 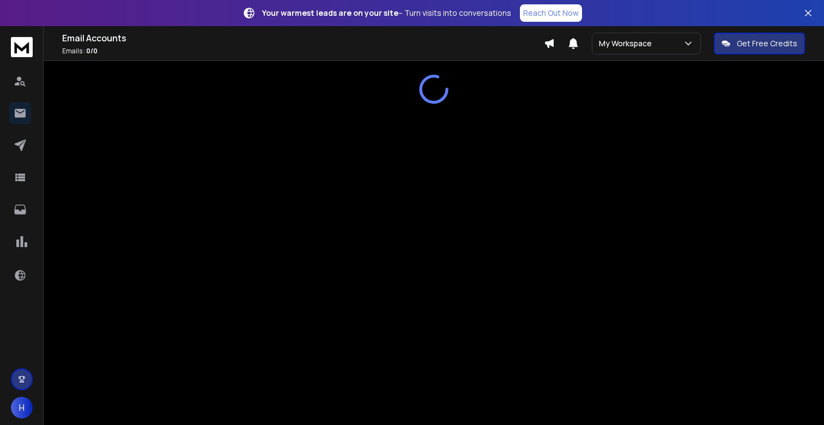 I want to click on strong: Your warmest leads are on your site, so click(x=330, y=13).